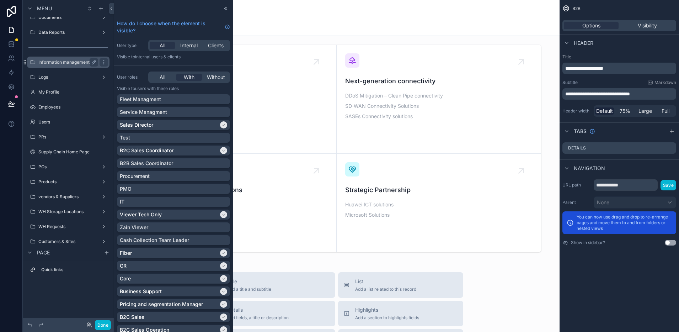 The width and height of the screenshot is (679, 332). Describe the element at coordinates (68, 182) in the screenshot. I see `label: Products` at that location.